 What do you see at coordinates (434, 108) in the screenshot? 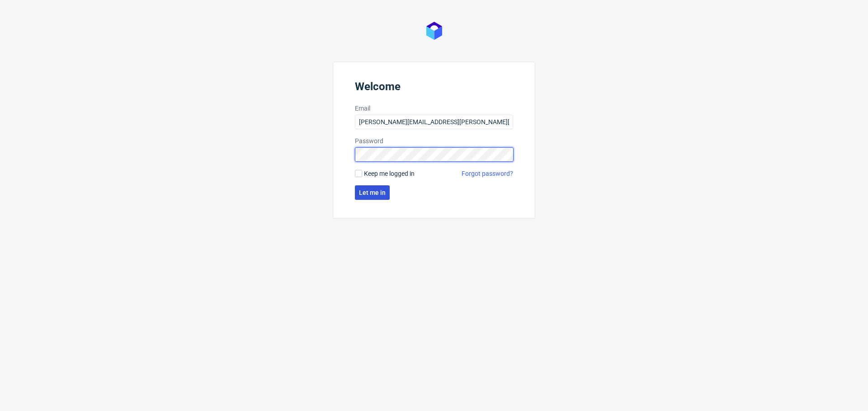
I see `label: Email` at bounding box center [434, 108].